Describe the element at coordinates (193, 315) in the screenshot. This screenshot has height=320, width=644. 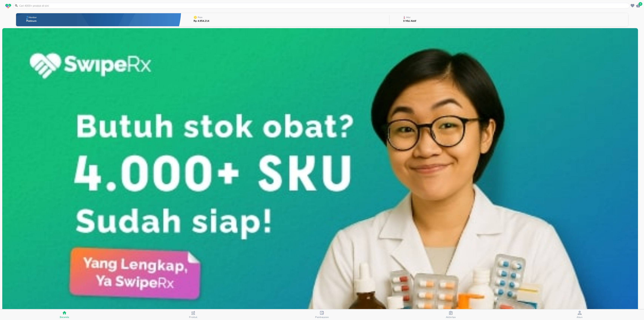
I see `button: Produk` at that location.